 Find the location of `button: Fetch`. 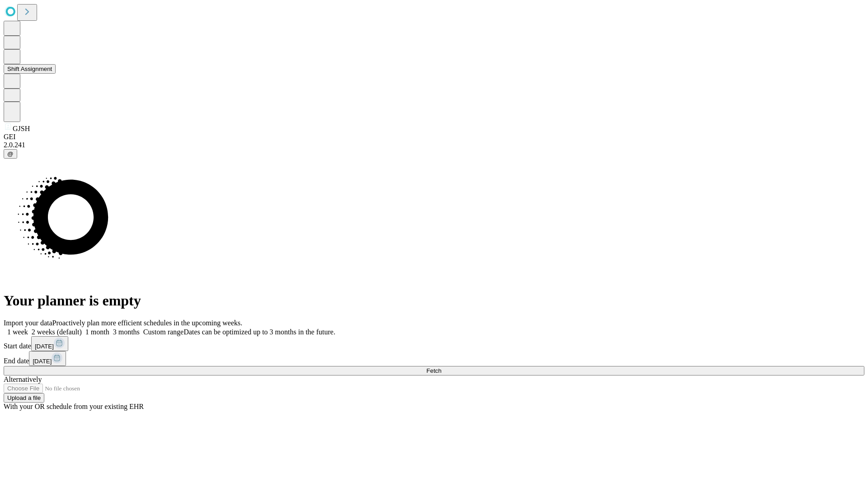

button: Fetch is located at coordinates (434, 370).